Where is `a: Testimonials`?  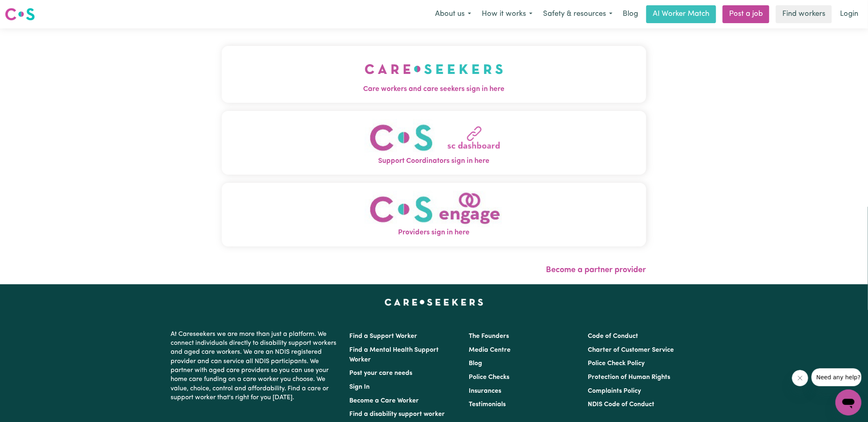
a: Testimonials is located at coordinates (487, 405).